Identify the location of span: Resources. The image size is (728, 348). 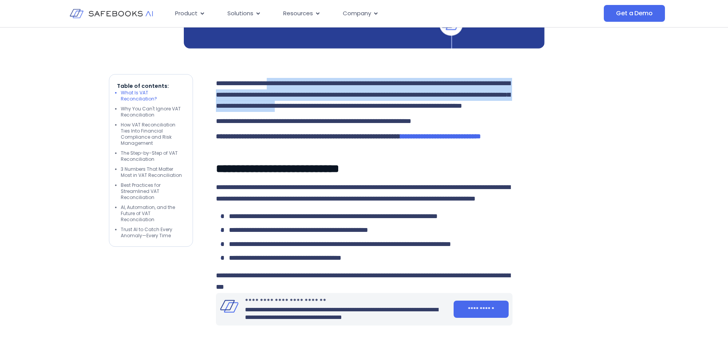
(298, 13).